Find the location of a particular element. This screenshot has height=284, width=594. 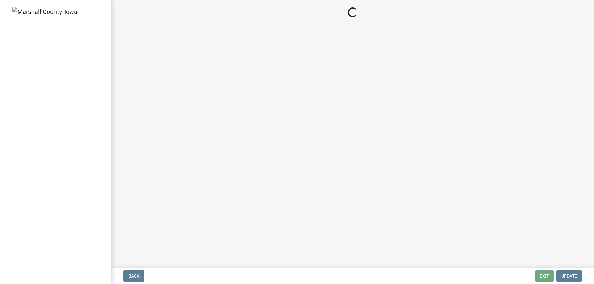

button: Exit is located at coordinates (544, 276).